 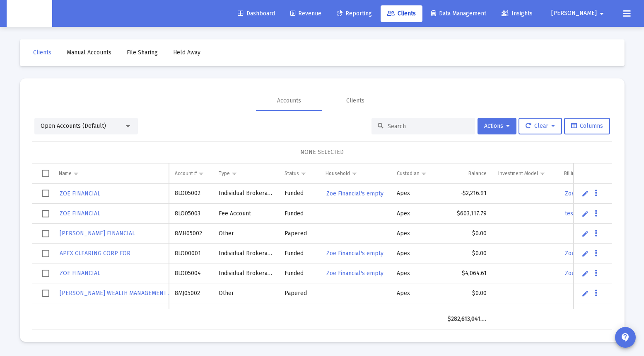 What do you see at coordinates (187, 52) in the screenshot?
I see `span: Held Away` at bounding box center [187, 52].